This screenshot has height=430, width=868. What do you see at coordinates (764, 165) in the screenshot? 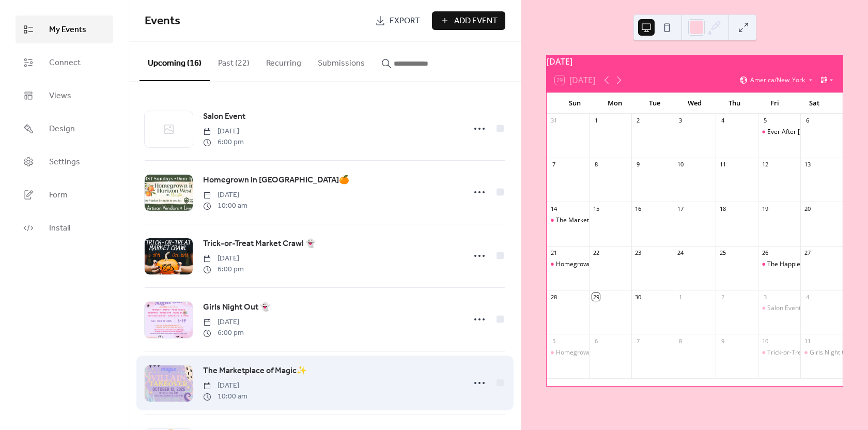
I see `div: 12` at bounding box center [764, 165].